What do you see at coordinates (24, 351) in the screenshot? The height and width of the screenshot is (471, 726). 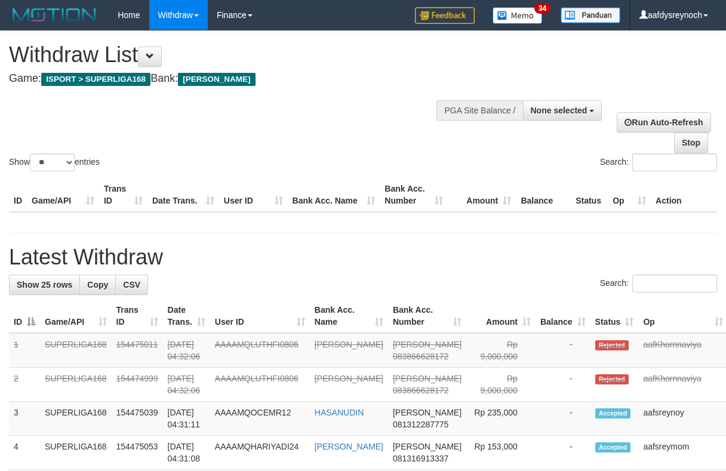 I see `td: 1` at bounding box center [24, 351].